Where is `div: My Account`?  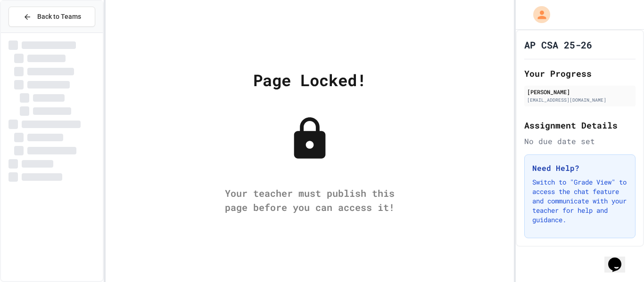
div: My Account is located at coordinates (538, 15).